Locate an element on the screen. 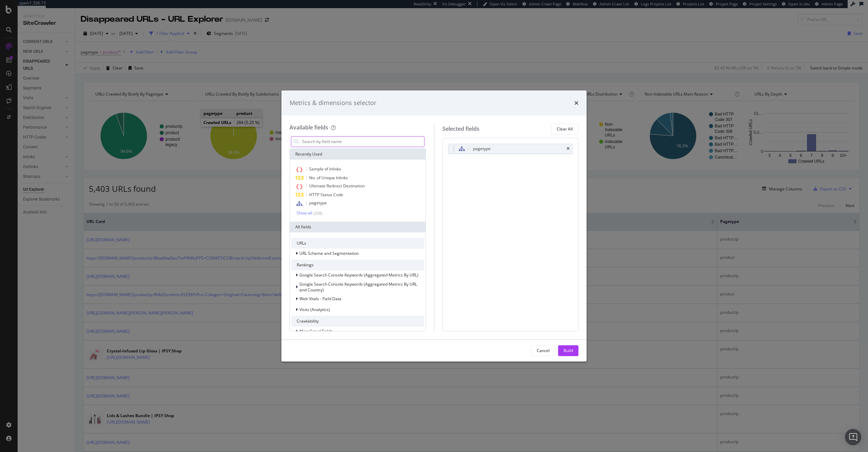 The image size is (868, 452). span: Main Crawl Fields is located at coordinates (316, 331).